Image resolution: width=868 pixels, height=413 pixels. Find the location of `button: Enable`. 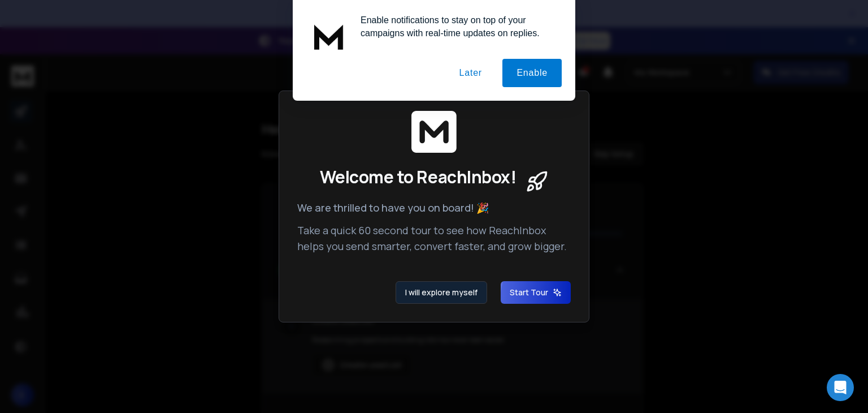

button: Enable is located at coordinates (532, 73).